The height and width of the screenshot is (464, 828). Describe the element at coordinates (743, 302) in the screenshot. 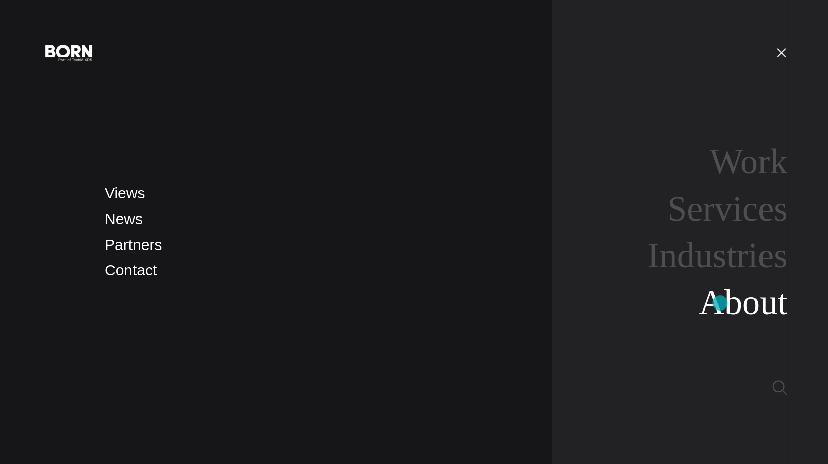

I see `a: About` at that location.